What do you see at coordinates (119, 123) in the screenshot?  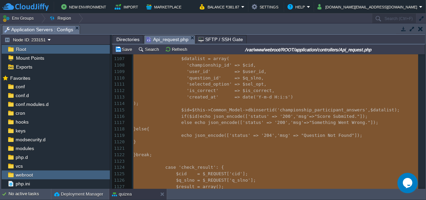 I see `div: 1117` at bounding box center [119, 123].